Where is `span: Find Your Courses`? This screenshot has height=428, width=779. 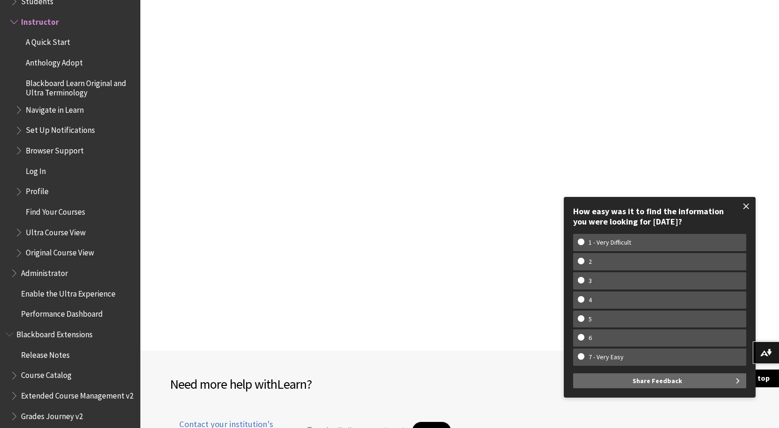
span: Find Your Courses is located at coordinates (55, 210).